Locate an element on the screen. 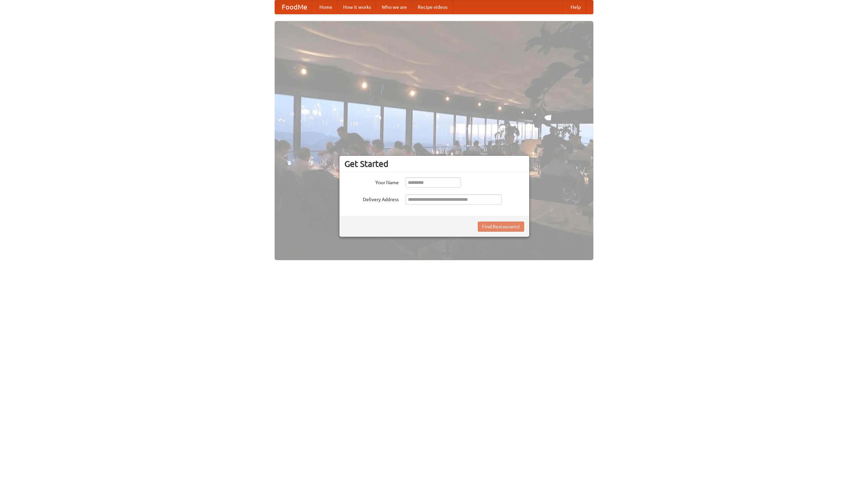 This screenshot has height=480, width=868. a: How it works is located at coordinates (357, 7).